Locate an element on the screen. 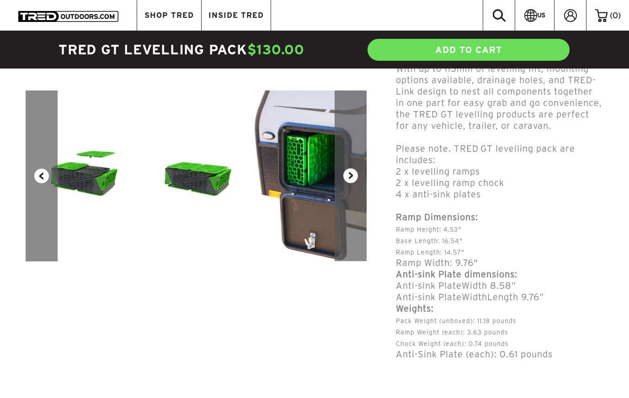 The image size is (629, 398). span: SHOP TRED is located at coordinates (169, 15).